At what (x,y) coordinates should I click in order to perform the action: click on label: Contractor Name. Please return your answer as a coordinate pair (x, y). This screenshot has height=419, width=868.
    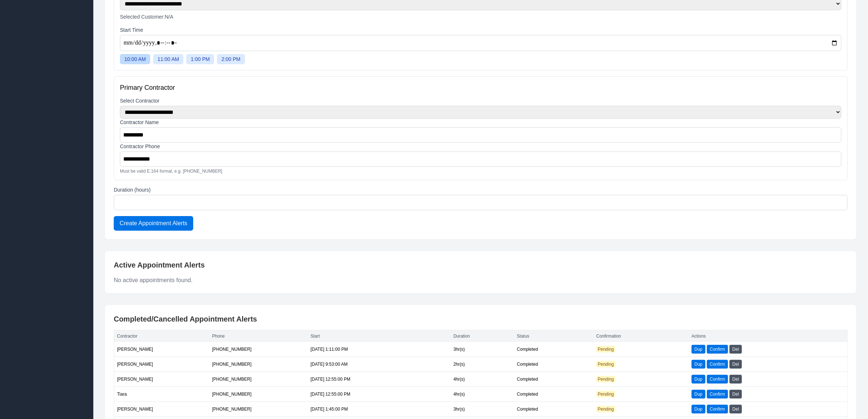
    Looking at the image, I should click on (481, 122).